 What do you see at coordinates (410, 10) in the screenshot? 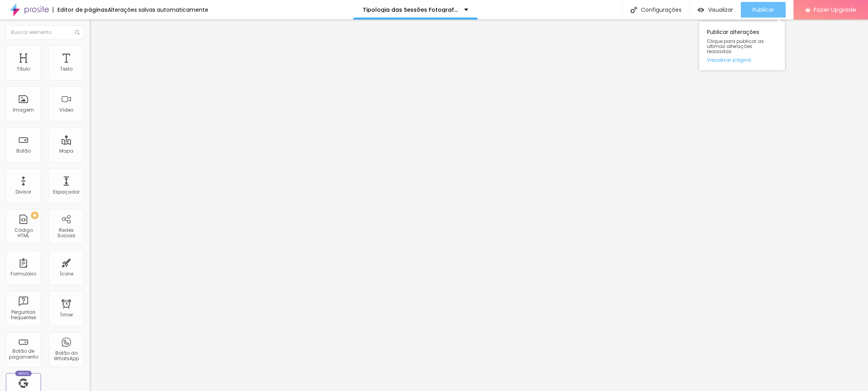
I see `p: Tipologia das Sessões Fotograficas` at bounding box center [410, 10].